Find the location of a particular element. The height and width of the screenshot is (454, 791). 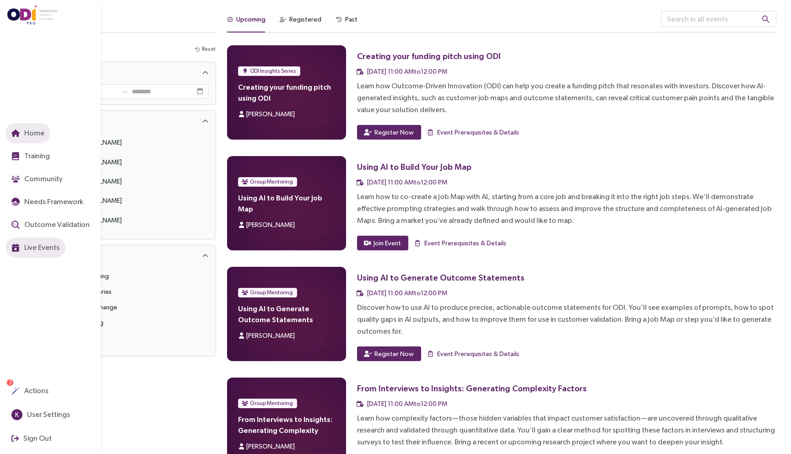

span: K is located at coordinates (17, 415).